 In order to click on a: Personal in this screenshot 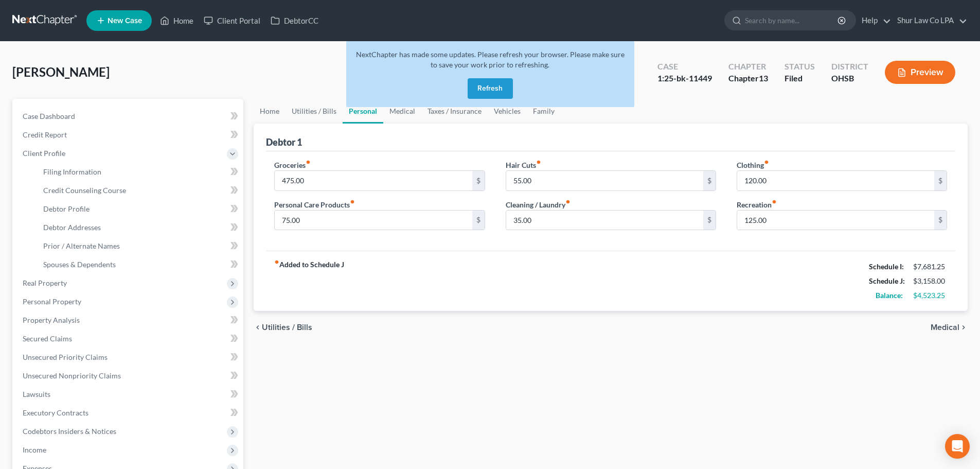, I will do `click(363, 111)`.